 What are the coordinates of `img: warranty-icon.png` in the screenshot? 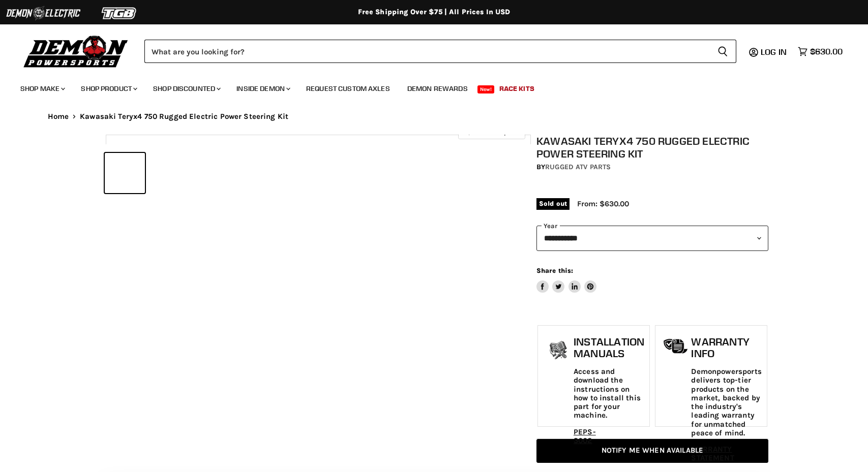 It's located at (676, 346).